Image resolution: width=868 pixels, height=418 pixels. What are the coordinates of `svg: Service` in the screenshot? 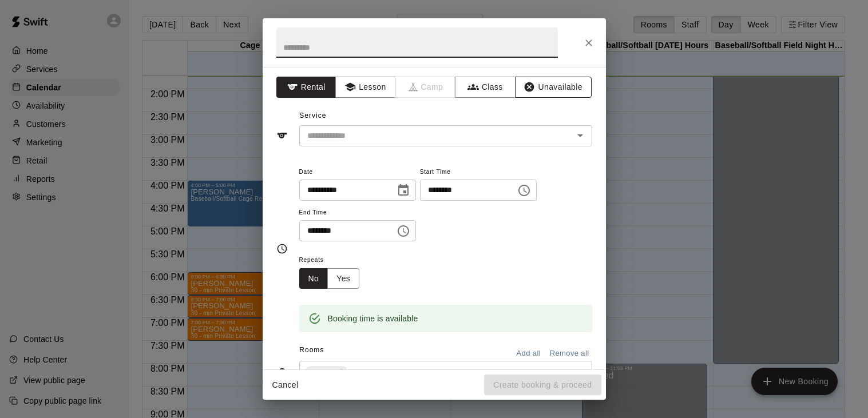 It's located at (282, 136).